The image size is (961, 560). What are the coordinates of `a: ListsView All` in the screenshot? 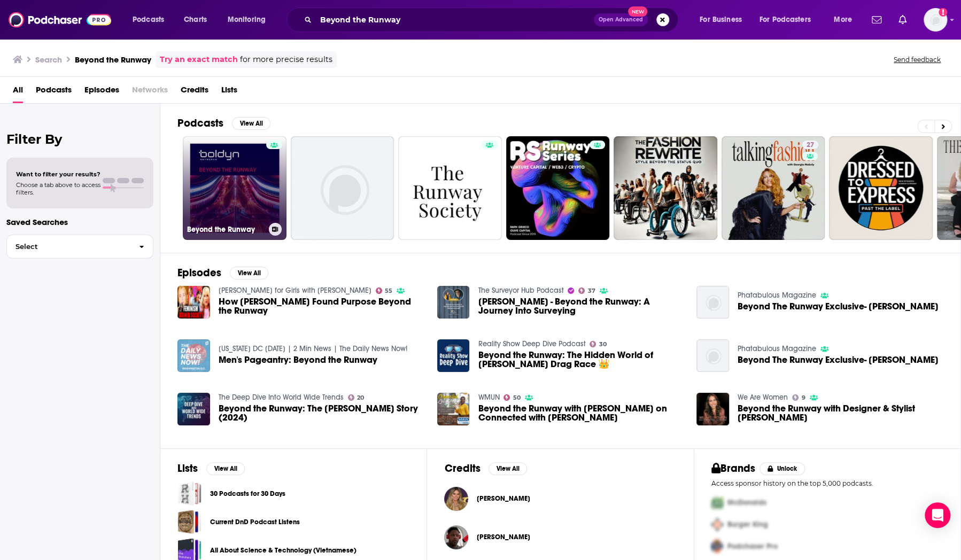 It's located at (211, 468).